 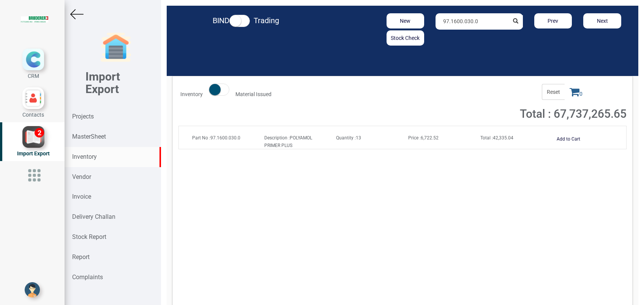 What do you see at coordinates (116, 47) in the screenshot?
I see `img: garage-closed.png` at bounding box center [116, 47].